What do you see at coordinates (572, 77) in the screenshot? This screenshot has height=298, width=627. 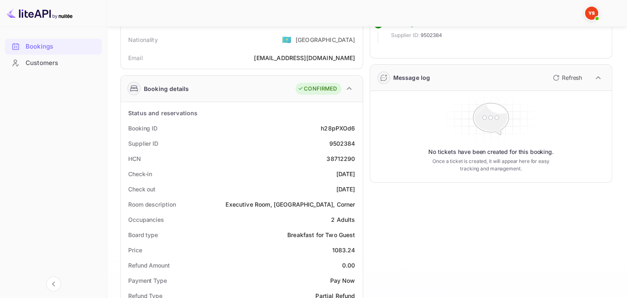 I see `p: Refresh` at bounding box center [572, 77].